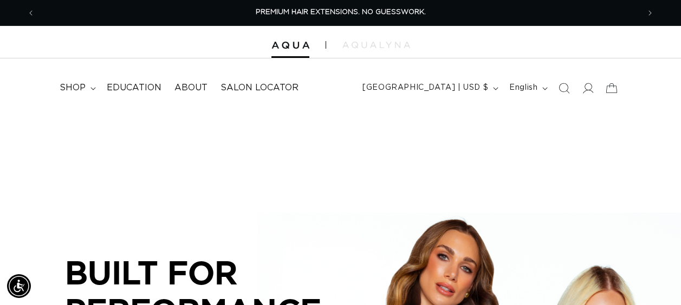  I want to click on a: About, so click(191, 88).